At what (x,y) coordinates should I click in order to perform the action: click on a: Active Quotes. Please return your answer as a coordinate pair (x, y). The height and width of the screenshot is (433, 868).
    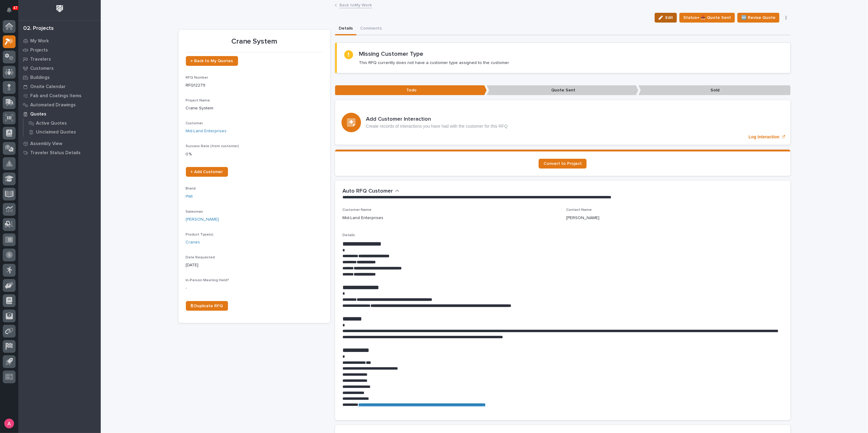
    Looking at the image, I should click on (62, 123).